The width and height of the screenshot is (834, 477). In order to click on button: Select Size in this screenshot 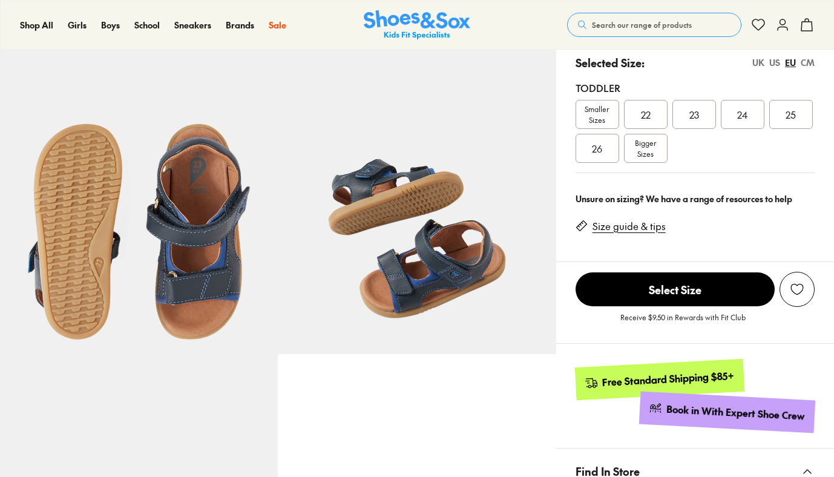, I will do `click(675, 289)`.